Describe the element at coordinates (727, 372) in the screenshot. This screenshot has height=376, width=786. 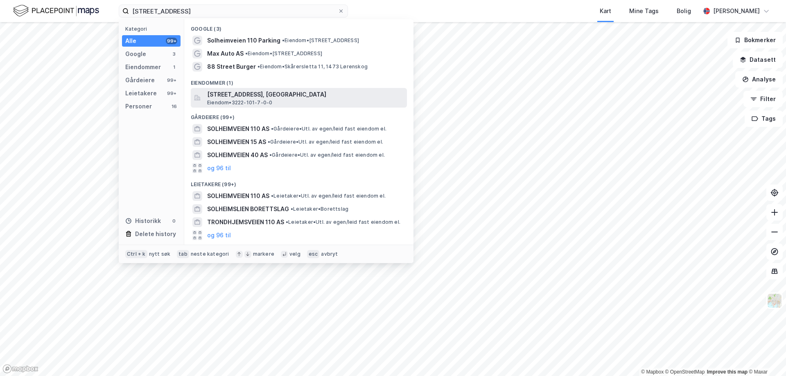
I see `a: Improve this map` at that location.